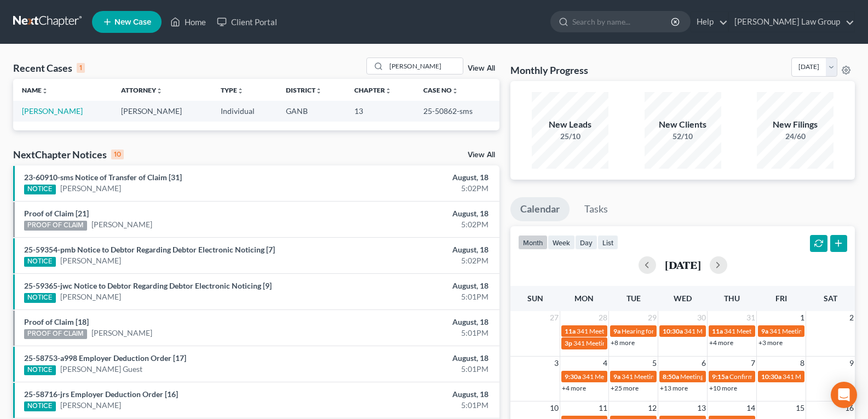 Image resolution: width=868 pixels, height=419 pixels. What do you see at coordinates (117, 155) in the screenshot?
I see `div: 10` at bounding box center [117, 155].